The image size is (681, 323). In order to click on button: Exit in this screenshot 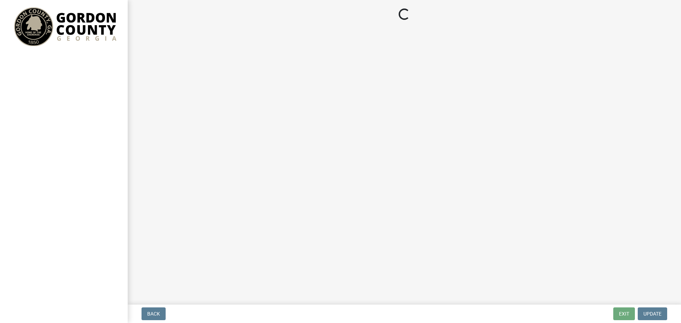, I will do `click(624, 314)`.